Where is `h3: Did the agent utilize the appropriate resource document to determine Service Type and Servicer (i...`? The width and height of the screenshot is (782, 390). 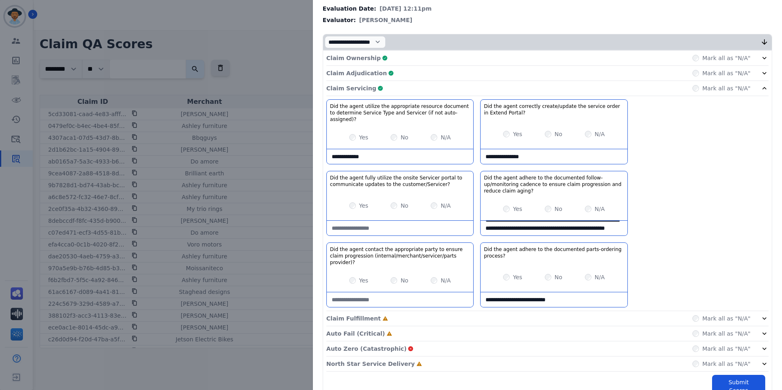 h3: Did the agent utilize the appropriate resource document to determine Service Type and Servicer (i... is located at coordinates (400, 113).